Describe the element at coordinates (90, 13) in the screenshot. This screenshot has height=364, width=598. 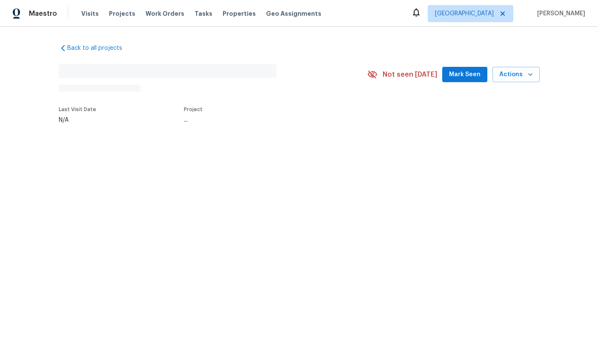
I see `span: Visits` at that location.